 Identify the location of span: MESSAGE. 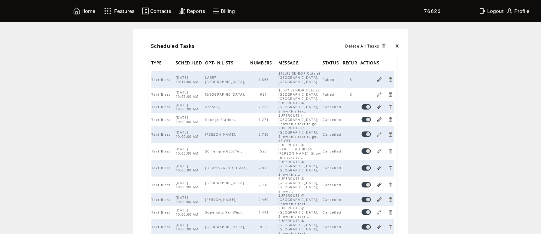
(289, 63).